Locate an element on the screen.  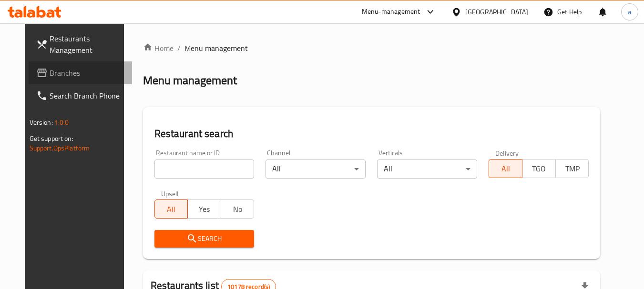
span: a is located at coordinates (629, 12).